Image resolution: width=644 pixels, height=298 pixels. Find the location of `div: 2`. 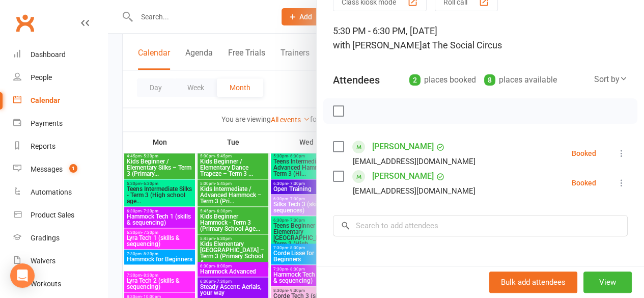

div: 2 is located at coordinates (415, 80).